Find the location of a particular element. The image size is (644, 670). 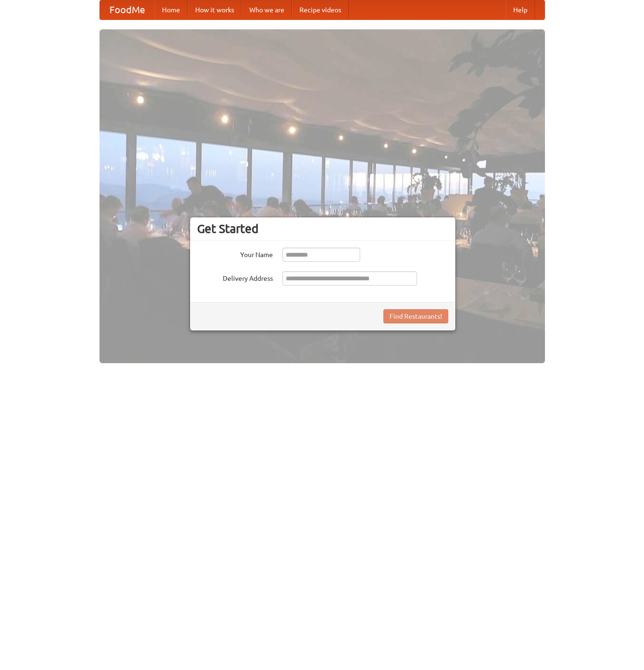

a: Help is located at coordinates (520, 10).